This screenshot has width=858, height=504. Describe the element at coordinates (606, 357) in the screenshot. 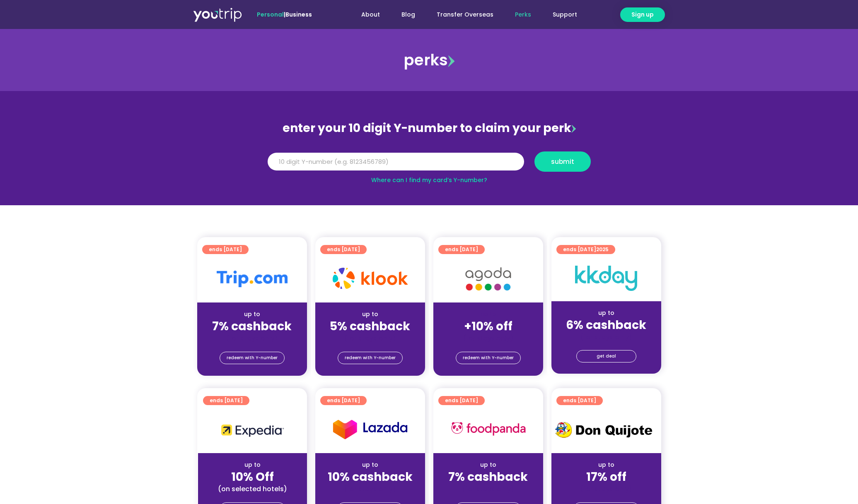

I see `span: get deal` at that location.